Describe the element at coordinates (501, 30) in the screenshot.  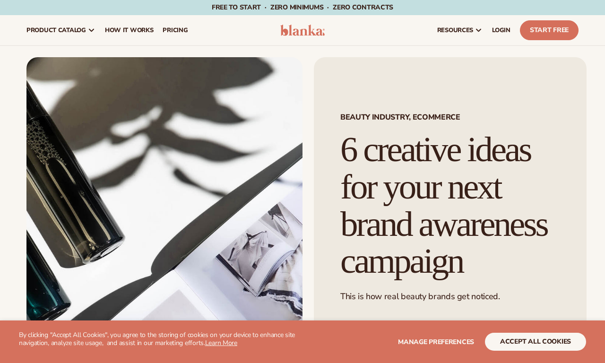
I see `span: LOGIN` at that location.